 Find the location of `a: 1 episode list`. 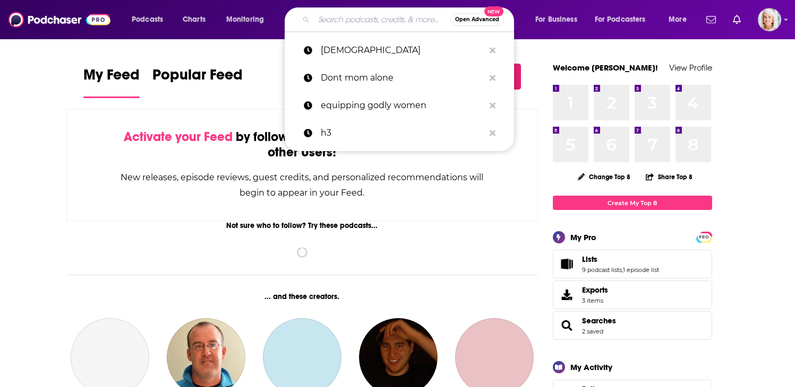

a: 1 episode list is located at coordinates (641, 270).